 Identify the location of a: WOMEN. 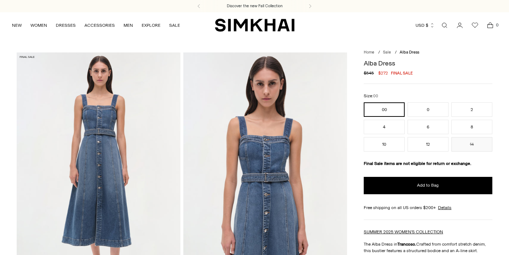
(39, 25).